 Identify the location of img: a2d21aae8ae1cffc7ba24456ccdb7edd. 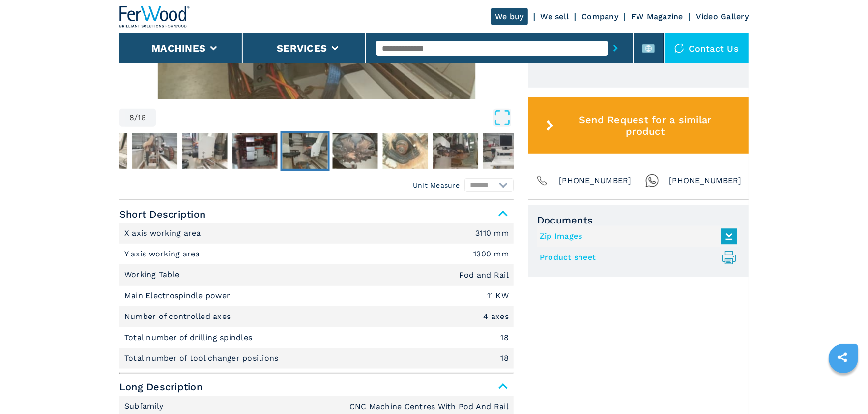
(205, 151).